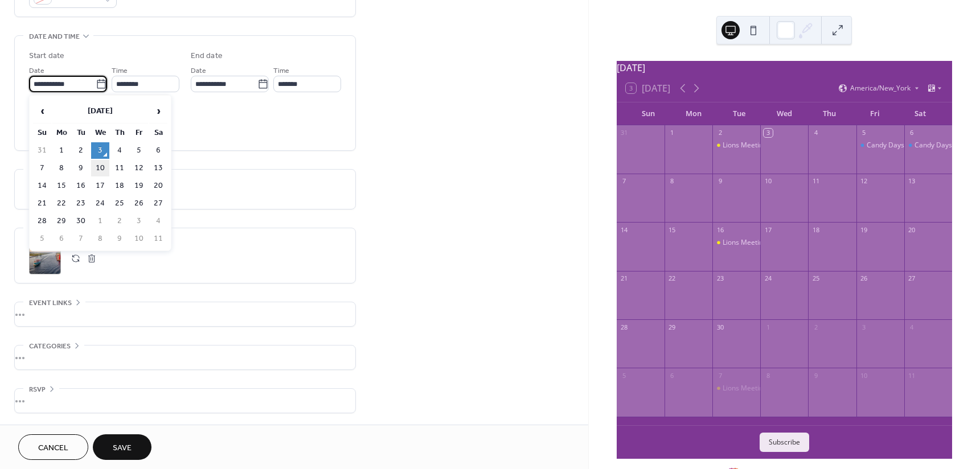 The height and width of the screenshot is (469, 980). I want to click on div: 24, so click(768, 278).